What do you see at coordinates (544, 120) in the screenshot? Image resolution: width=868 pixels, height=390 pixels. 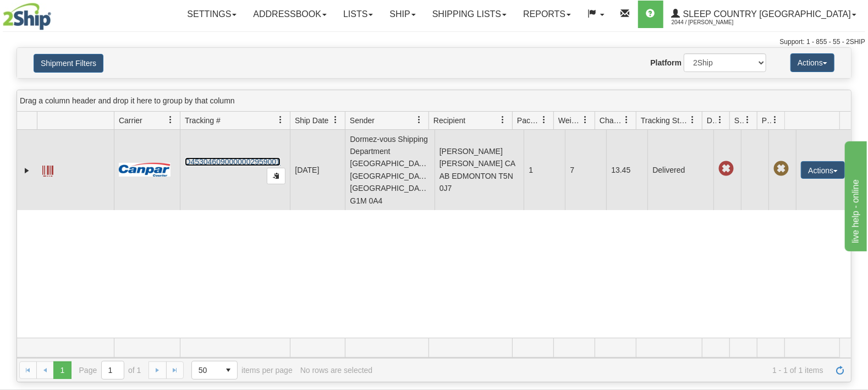 I see `a: Packages filter column settings` at bounding box center [544, 120].